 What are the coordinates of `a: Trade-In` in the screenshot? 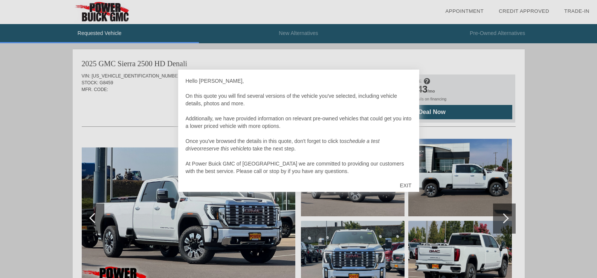 It's located at (577, 11).